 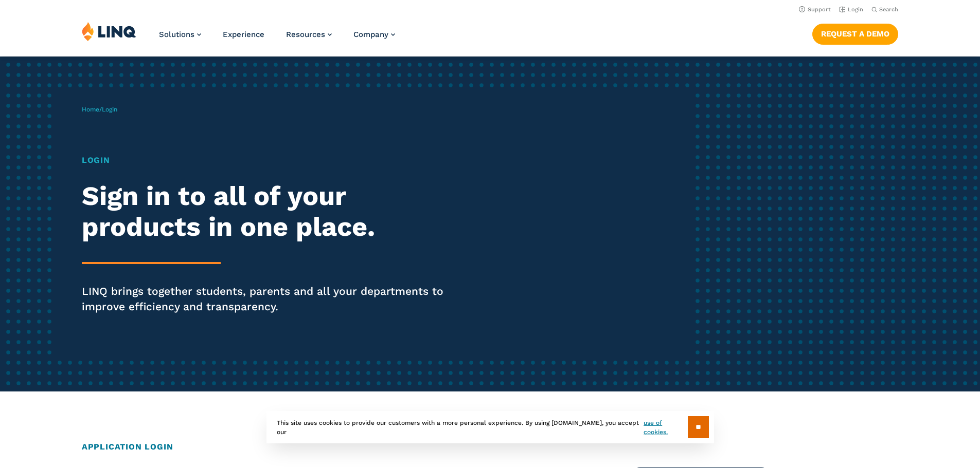 What do you see at coordinates (176, 34) in the screenshot?
I see `span: Solutions` at bounding box center [176, 34].